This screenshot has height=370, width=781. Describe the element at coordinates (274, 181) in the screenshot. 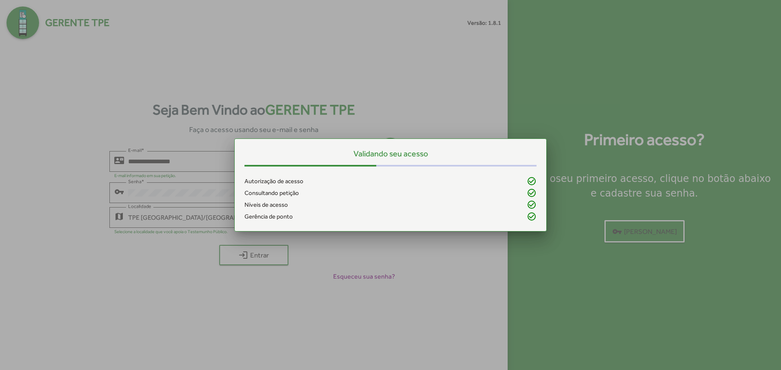

I see `span: Autorização de acesso` at that location.